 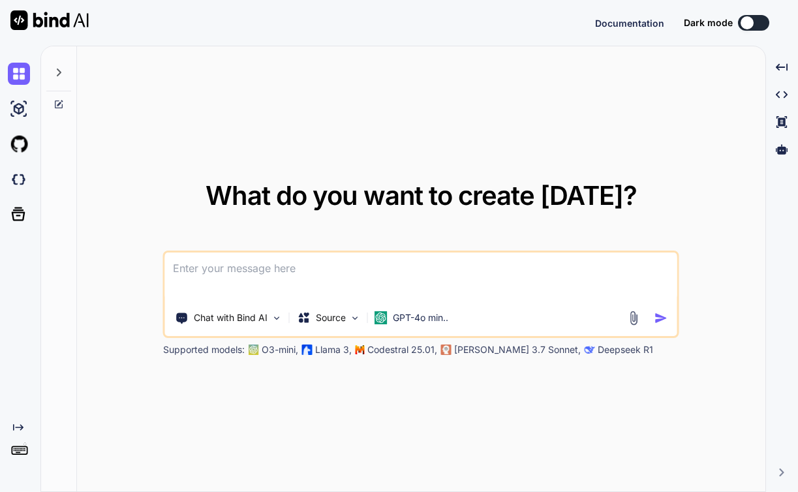 What do you see at coordinates (360, 350) in the screenshot?
I see `img: Mistral-AI` at bounding box center [360, 350].